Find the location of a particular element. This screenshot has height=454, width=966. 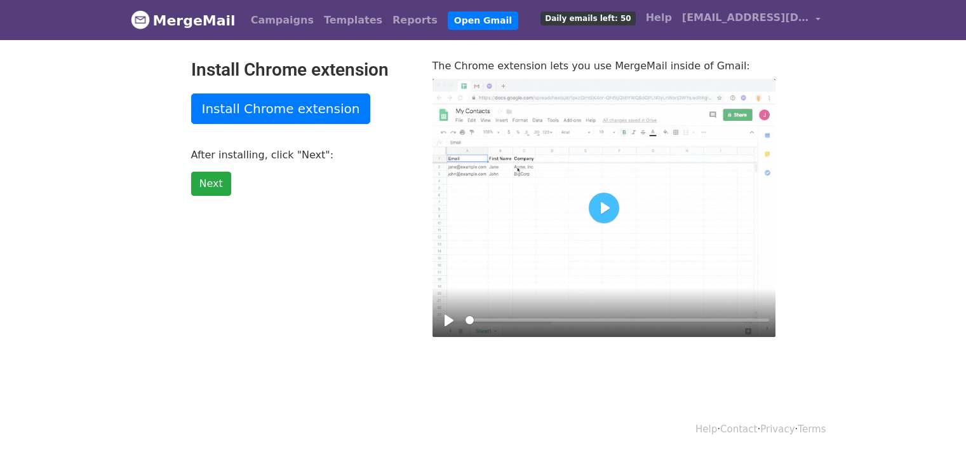

p: The Chrome extension lets you use MergeMail inside of Gmail: is located at coordinates (604, 65).